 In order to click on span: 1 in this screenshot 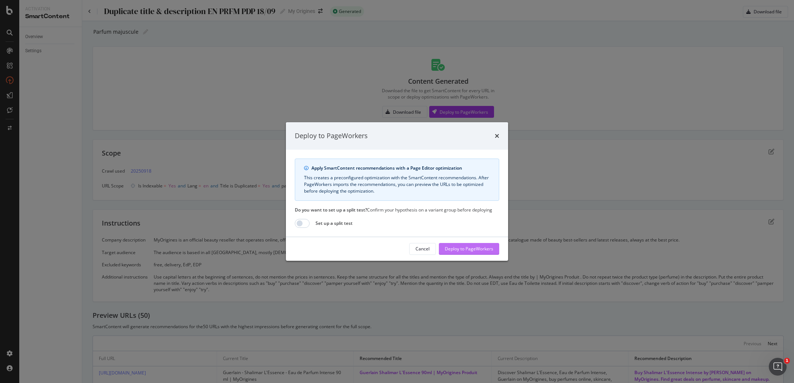, I will do `click(787, 361)`.